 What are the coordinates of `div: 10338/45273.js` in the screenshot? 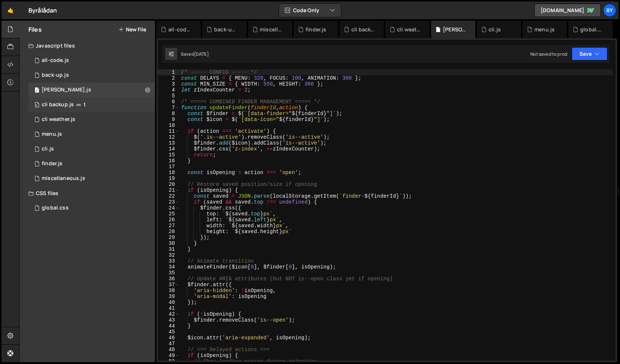 It's located at (91, 90).